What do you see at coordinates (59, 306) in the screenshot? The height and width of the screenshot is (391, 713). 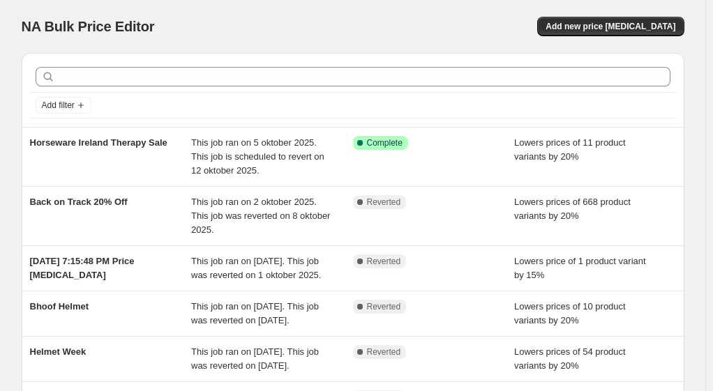 I see `span: Bhoof Helmet` at bounding box center [59, 306].